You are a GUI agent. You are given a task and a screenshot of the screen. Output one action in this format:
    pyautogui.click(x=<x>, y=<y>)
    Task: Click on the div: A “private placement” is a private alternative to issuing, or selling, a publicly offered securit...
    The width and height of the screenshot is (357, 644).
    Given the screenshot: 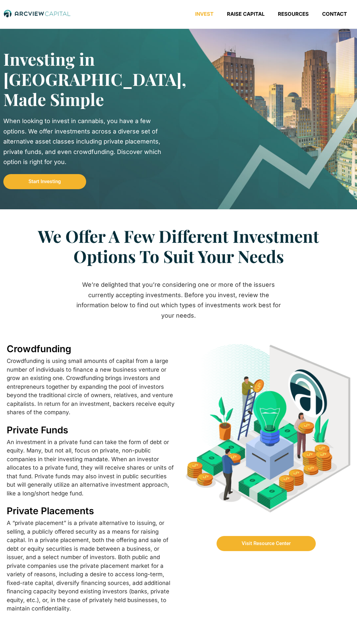 What is the action you would take?
    pyautogui.click(x=91, y=566)
    